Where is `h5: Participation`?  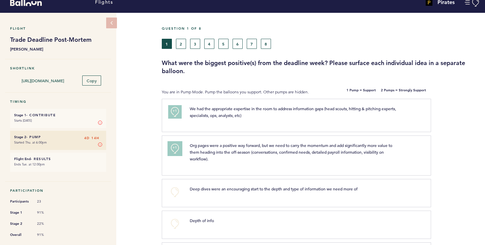 h5: Participation is located at coordinates (58, 190).